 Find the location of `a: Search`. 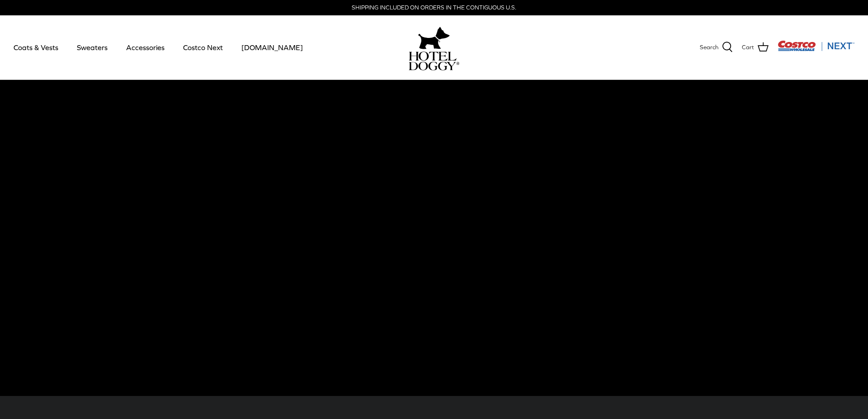

a: Search is located at coordinates (716, 47).